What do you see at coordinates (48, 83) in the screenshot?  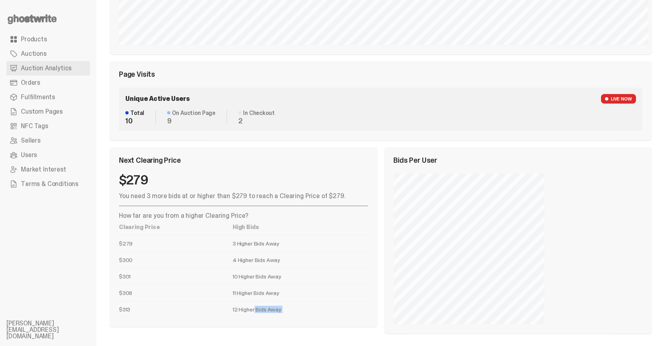 I see `a: Orders` at bounding box center [48, 83].